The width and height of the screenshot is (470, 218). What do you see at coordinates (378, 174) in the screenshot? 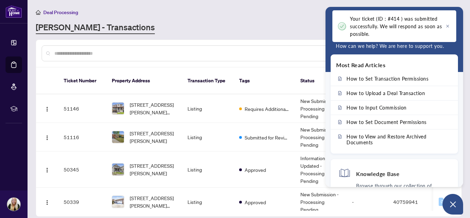
I see `h4: Knowledge Base` at bounding box center [378, 174].